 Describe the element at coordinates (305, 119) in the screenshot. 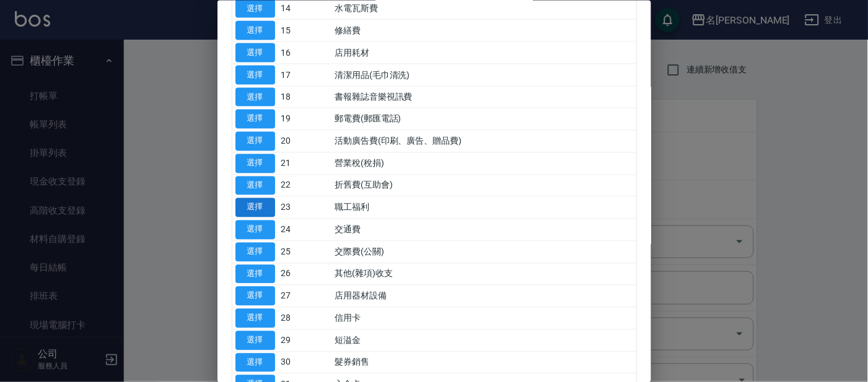

I see `td: 19` at that location.